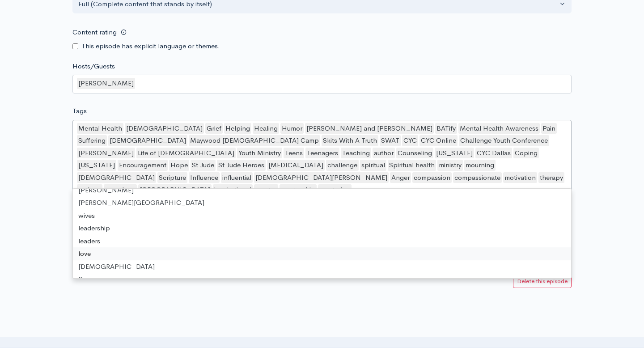 The image size is (644, 348). What do you see at coordinates (151, 46) in the screenshot?
I see `label: This episode has explicit language or themes.` at bounding box center [151, 46].